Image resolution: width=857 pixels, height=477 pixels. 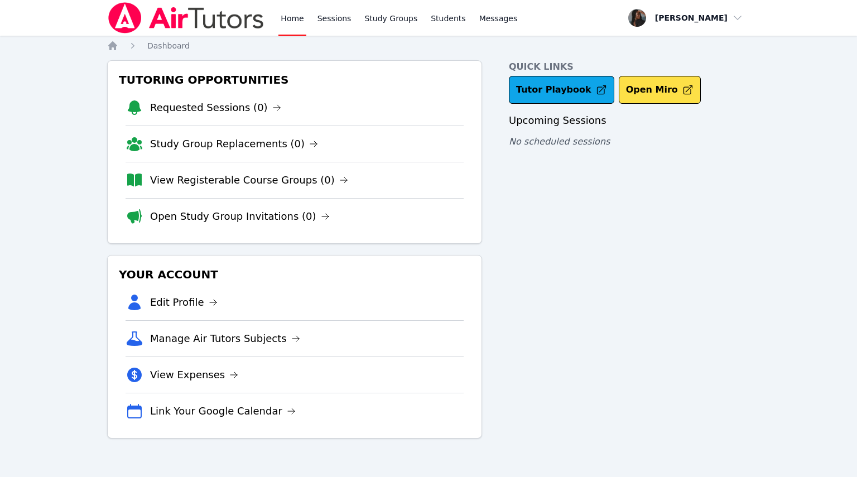 What do you see at coordinates (630, 67) in the screenshot?
I see `h4: Quick Links` at bounding box center [630, 67].